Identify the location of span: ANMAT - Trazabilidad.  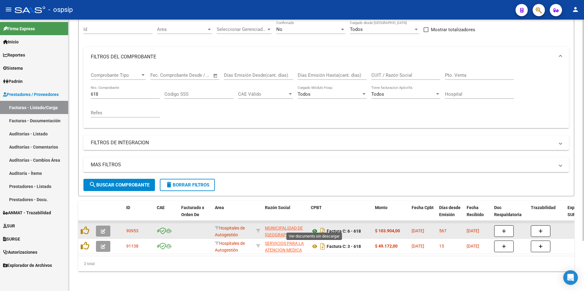
(27, 213).